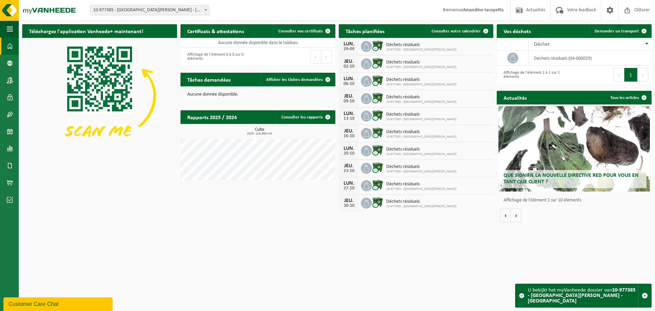 The image size is (655, 311). What do you see at coordinates (483, 10) in the screenshot?
I see `strong: Amandine Iacopetta` at bounding box center [483, 10].